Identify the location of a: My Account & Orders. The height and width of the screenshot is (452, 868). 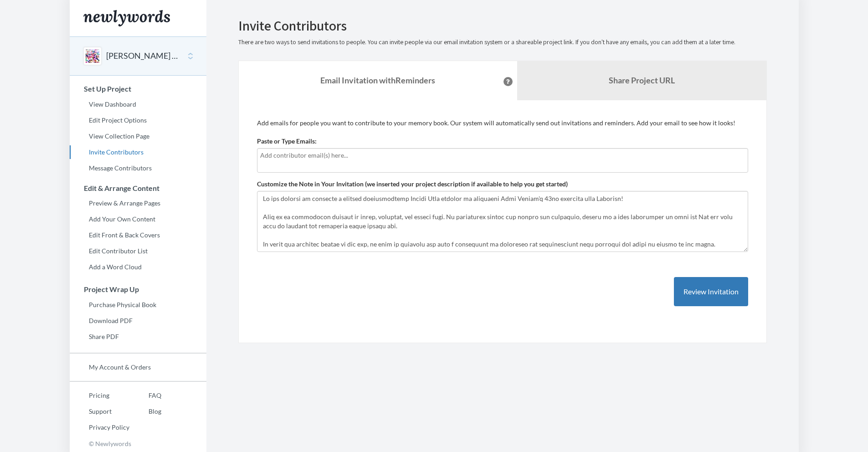
(138, 367).